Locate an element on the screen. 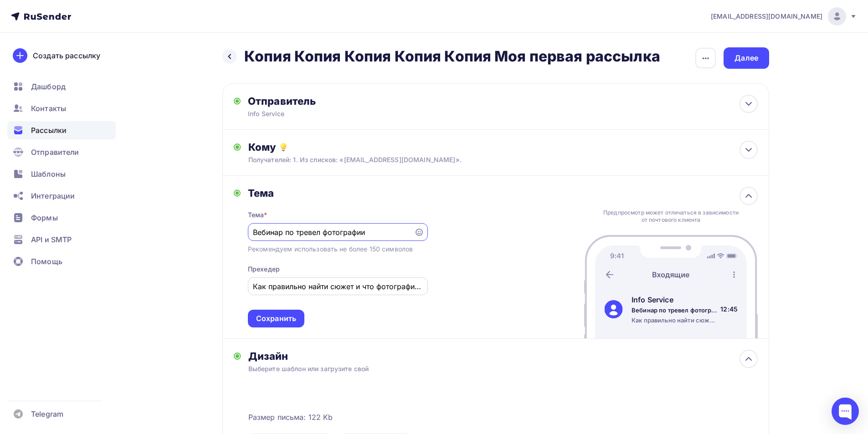 The height and width of the screenshot is (434, 868). div: Далее is located at coordinates (746, 58).